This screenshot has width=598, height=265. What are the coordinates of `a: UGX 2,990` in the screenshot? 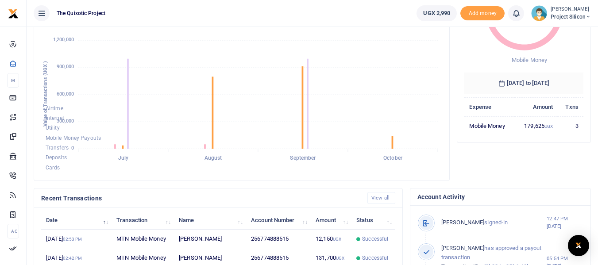 It's located at (437, 13).